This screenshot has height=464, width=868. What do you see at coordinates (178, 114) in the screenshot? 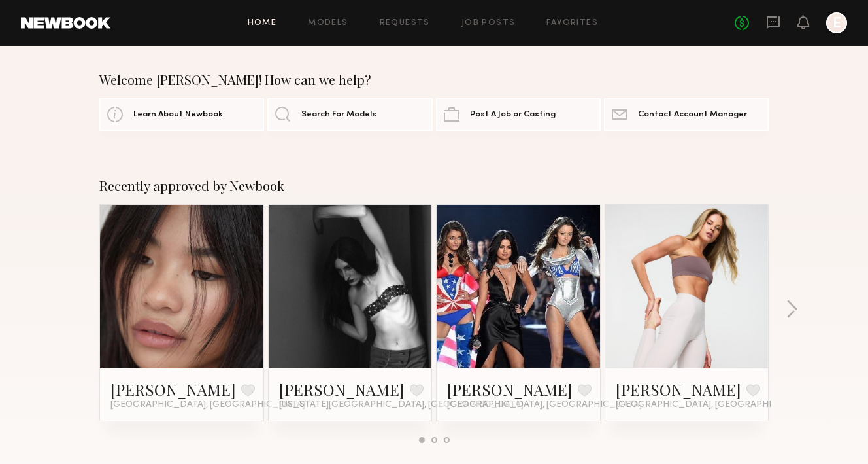
I see `span: Learn About Newbook` at bounding box center [178, 114].